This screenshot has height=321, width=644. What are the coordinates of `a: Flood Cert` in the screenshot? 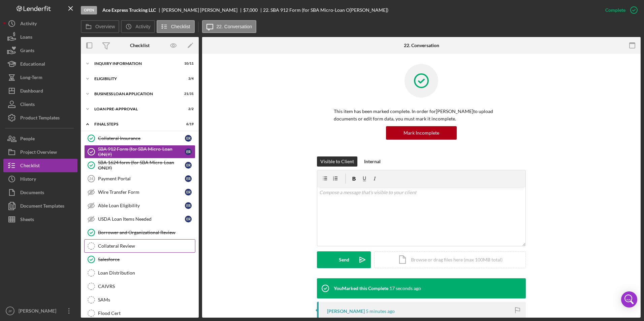 It's located at (140, 314).